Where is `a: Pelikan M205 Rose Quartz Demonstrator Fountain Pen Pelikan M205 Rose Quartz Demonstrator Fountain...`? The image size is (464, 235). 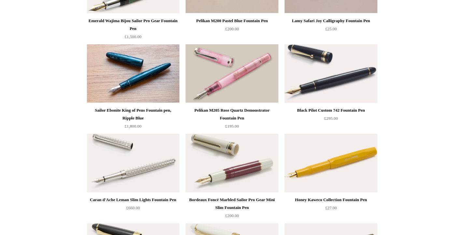
a: Pelikan M205 Rose Quartz Demonstrator Fountain Pen Pelikan M205 Rose Quartz Demonstrator Fountain... is located at coordinates (232, 74).